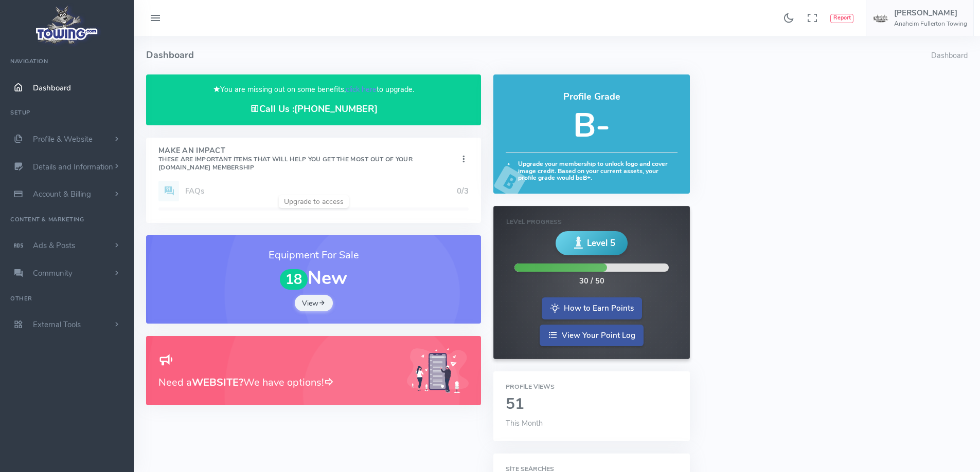 The height and width of the screenshot is (472, 980). I want to click on p: You are missing out on some benefits, to upgrade., so click(313, 89).